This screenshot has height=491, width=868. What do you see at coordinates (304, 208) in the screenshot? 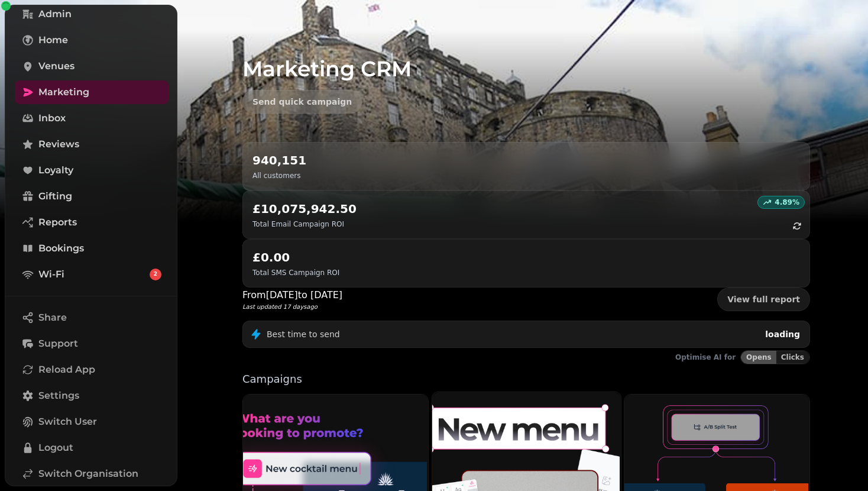
I see `h2: £10,075,942.50` at bounding box center [304, 208].